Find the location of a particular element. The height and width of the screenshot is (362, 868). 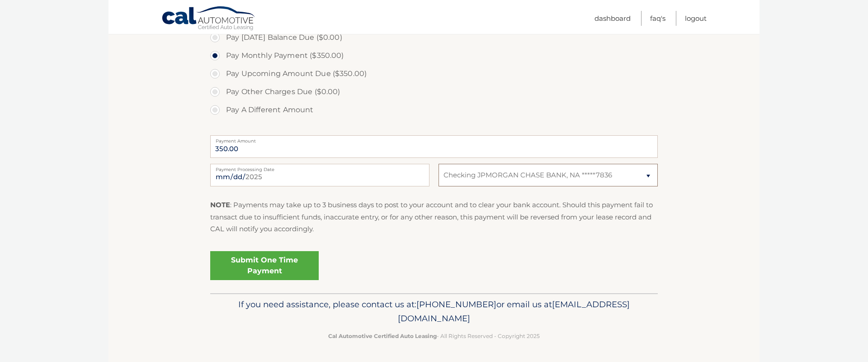

a: FAQ's is located at coordinates (658, 18).